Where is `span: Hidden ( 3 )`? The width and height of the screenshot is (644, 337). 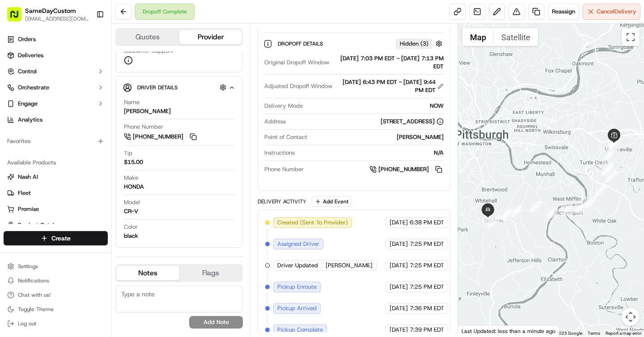 span: Hidden ( 3 ) is located at coordinates (415, 44).